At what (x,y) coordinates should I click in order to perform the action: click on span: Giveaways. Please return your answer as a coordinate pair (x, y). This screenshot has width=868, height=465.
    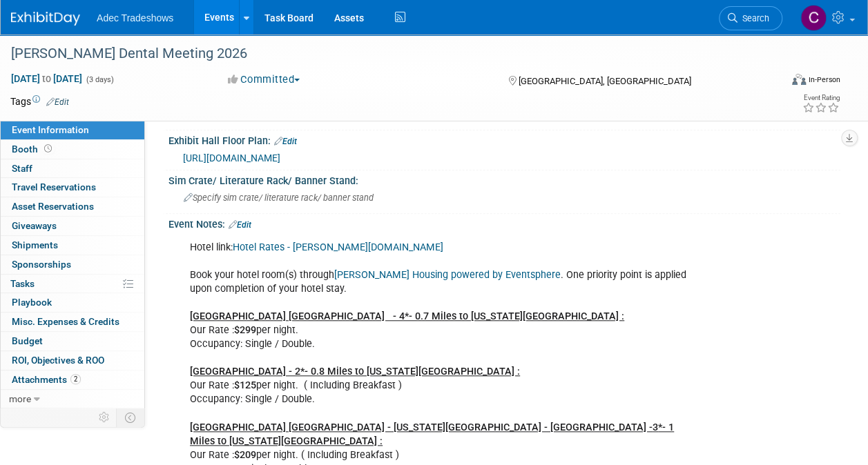
    Looking at the image, I should click on (34, 225).